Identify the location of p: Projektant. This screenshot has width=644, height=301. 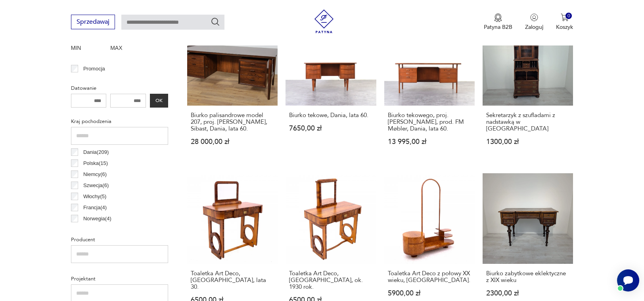
(120, 279).